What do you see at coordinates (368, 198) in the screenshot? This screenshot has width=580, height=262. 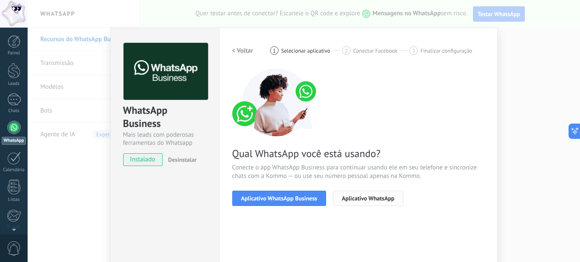 I see `button: Aplicativo WhatsApp` at bounding box center [368, 198].